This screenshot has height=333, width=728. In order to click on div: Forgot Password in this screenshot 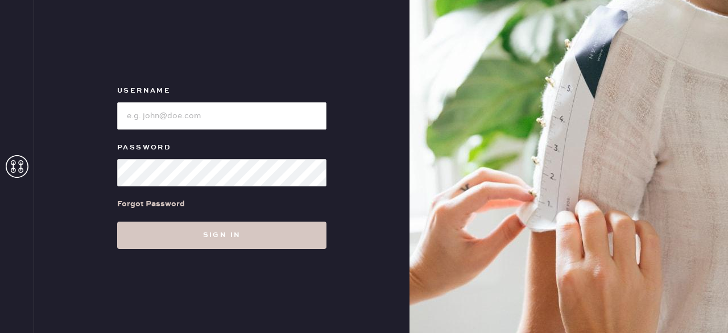, I will do `click(151, 204)`.